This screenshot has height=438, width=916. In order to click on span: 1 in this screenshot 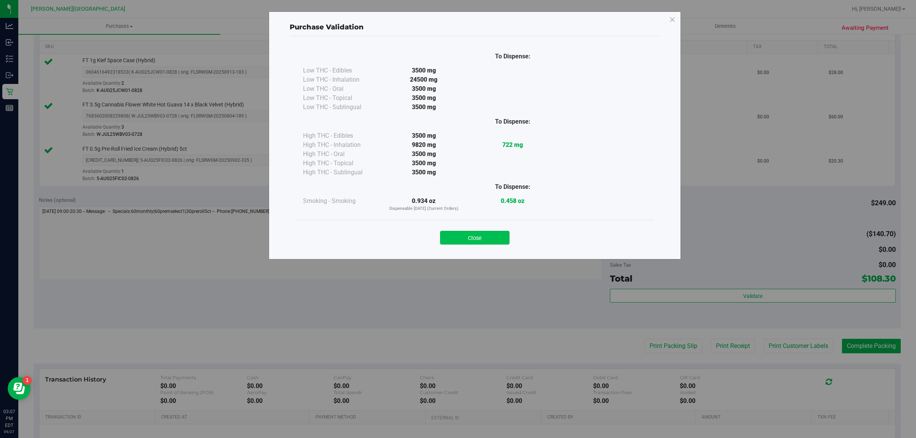, I will do `click(5, 4)`.